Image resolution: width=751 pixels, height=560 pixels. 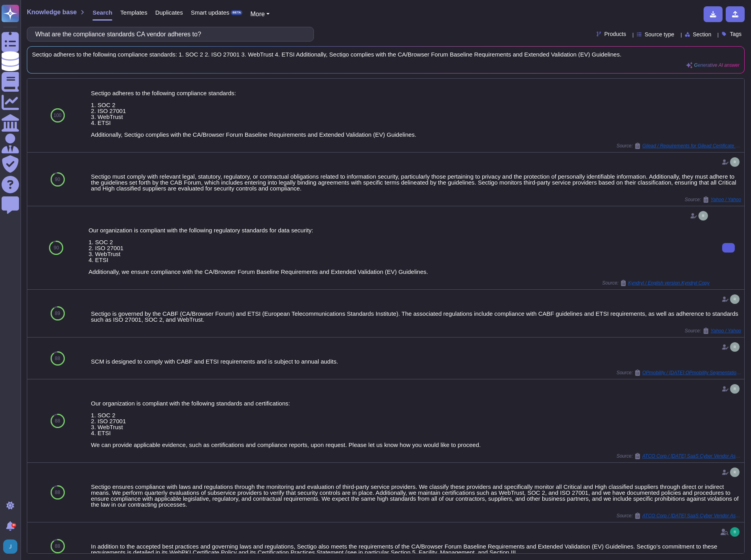 What do you see at coordinates (168, 34) in the screenshot?
I see `input: Search a question or template...` at bounding box center [168, 34].